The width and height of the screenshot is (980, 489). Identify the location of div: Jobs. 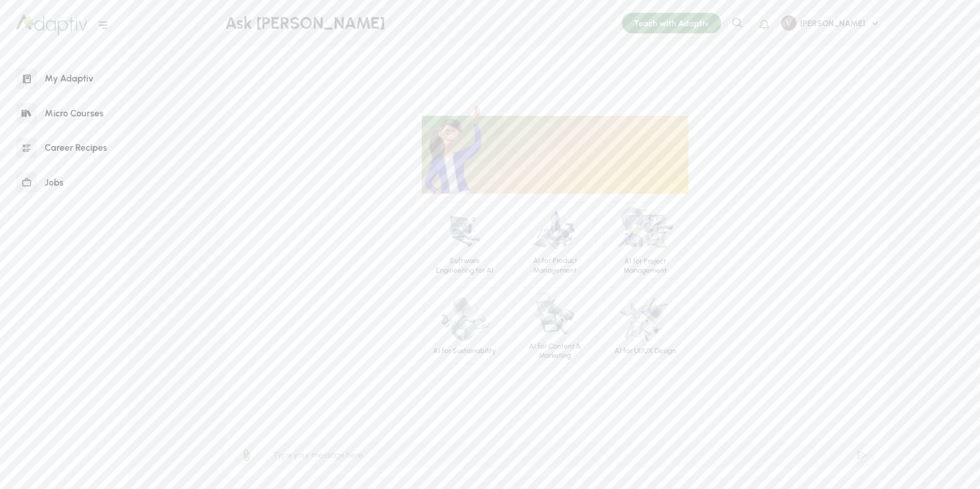
(54, 182).